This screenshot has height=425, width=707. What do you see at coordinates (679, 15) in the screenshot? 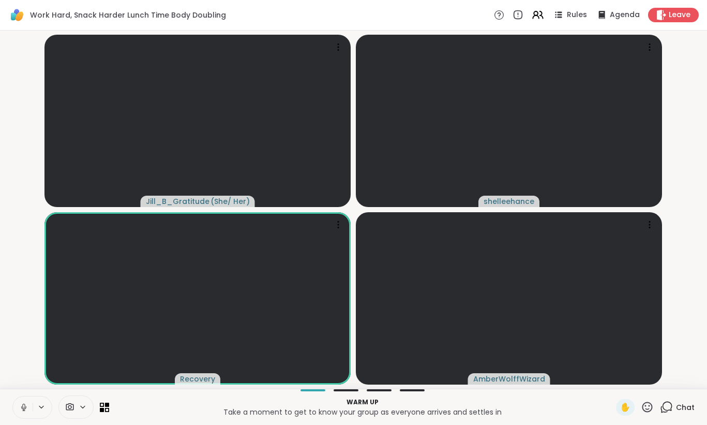
I see `span: Leave` at bounding box center [679, 15].